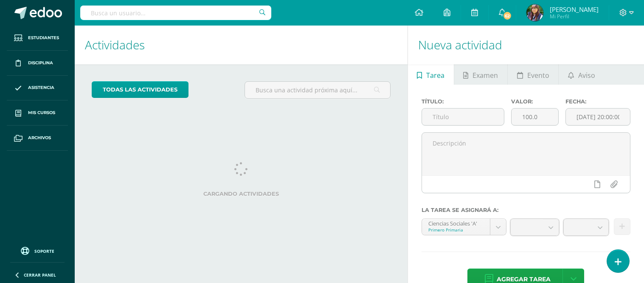 The image size is (644, 283). Describe the element at coordinates (41, 63) in the screenshot. I see `span: Disciplina` at that location.